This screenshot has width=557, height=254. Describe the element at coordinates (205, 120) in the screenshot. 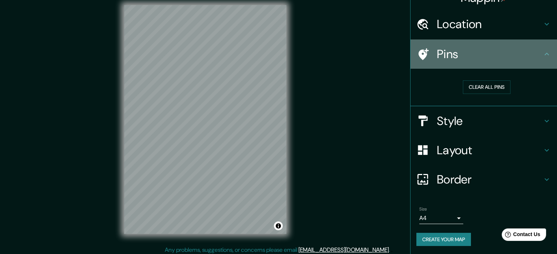

I see `canvas: Map` at that location.